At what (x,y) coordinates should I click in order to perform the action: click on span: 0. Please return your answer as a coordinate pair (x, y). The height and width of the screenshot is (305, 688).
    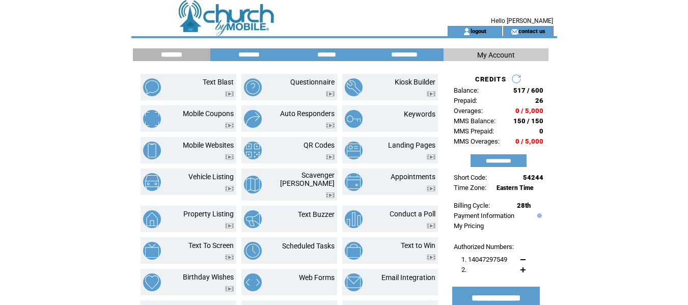
    Looking at the image, I should click on (541, 131).